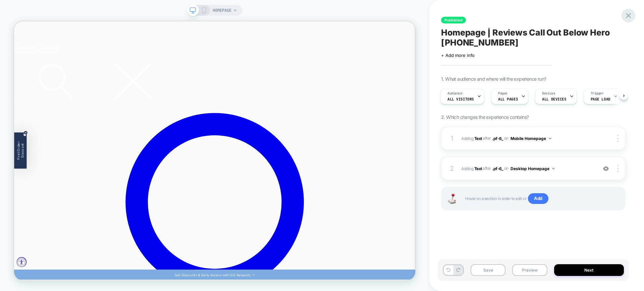  What do you see at coordinates (452, 138) in the screenshot?
I see `div: 1` at bounding box center [452, 138].